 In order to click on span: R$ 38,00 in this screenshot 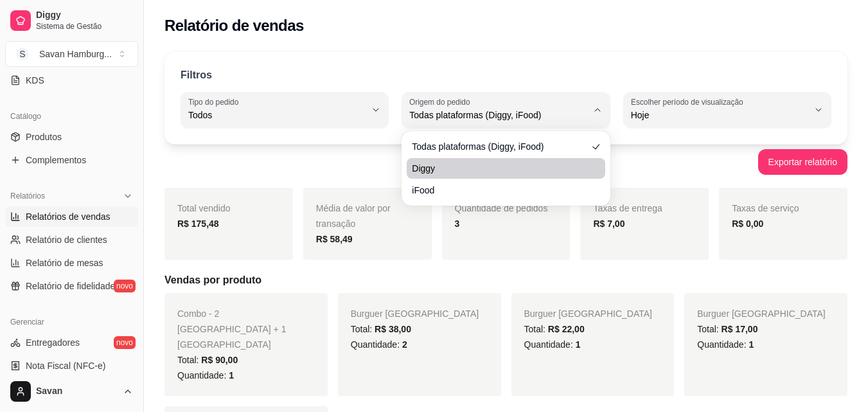, I will do `click(392, 329)`.